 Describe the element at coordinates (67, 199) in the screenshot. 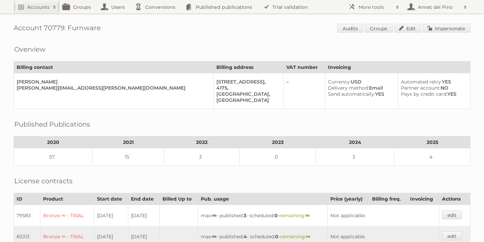

I see `th: Product` at that location.